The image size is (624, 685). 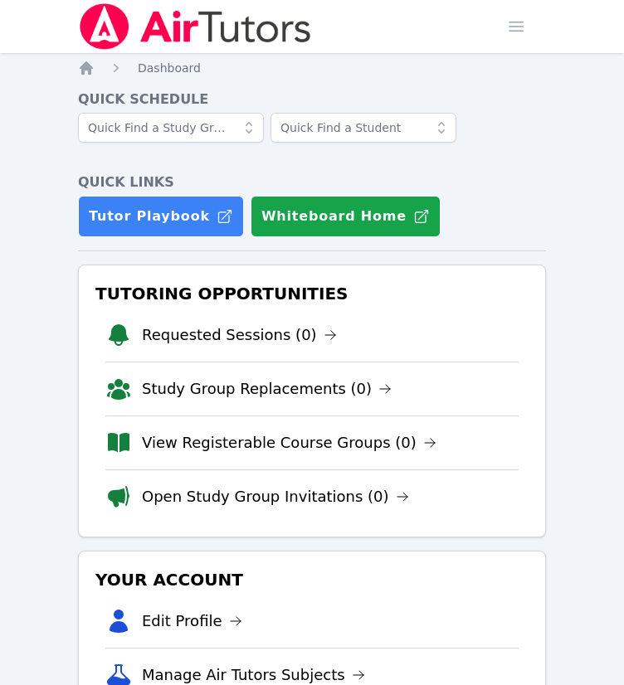 I want to click on nav: Breadcrumb, so click(x=312, y=68).